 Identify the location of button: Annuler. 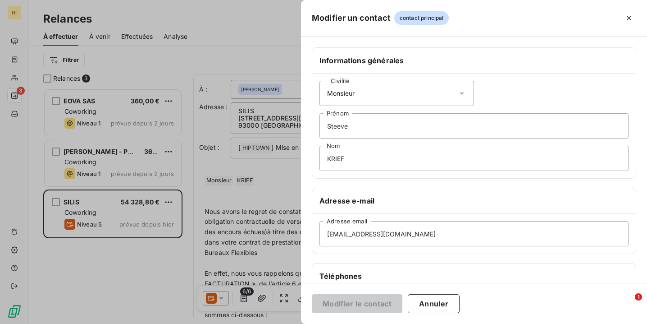
(434, 303).